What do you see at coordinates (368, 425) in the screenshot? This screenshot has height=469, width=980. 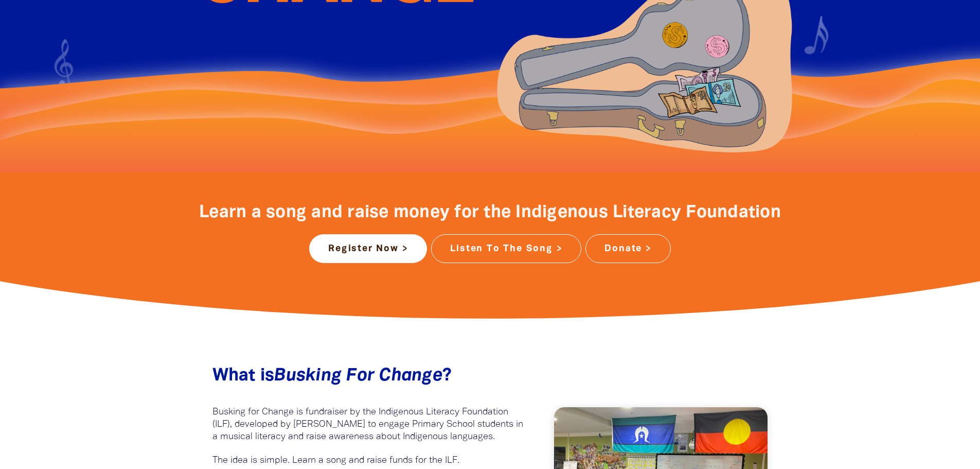 I see `p: Busking for Change is fundraiser by the Indigenous Literacy Foundation (ILF), developed by [PERSO...` at bounding box center [368, 425].